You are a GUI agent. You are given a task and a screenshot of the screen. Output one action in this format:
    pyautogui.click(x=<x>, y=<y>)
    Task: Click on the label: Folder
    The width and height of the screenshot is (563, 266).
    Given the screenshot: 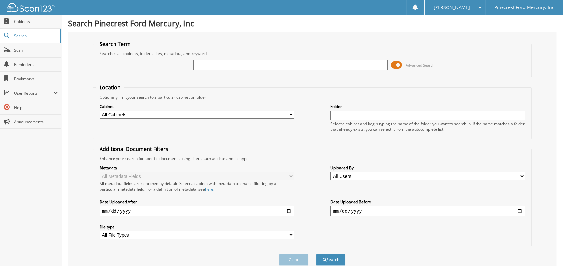 What is the action you would take?
    pyautogui.click(x=427, y=106)
    